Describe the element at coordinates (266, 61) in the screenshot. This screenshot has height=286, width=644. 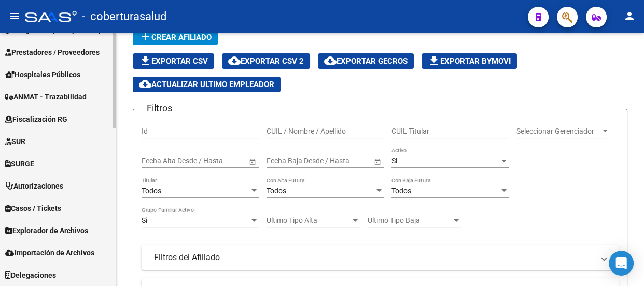
I see `span: Exportar CSV 2` at that location.